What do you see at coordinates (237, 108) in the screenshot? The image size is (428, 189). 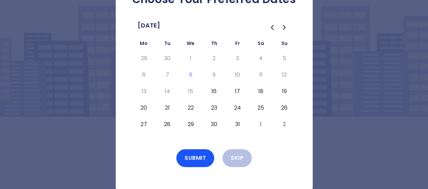 I see `button: Friday, October 24th, 2025` at bounding box center [237, 108].